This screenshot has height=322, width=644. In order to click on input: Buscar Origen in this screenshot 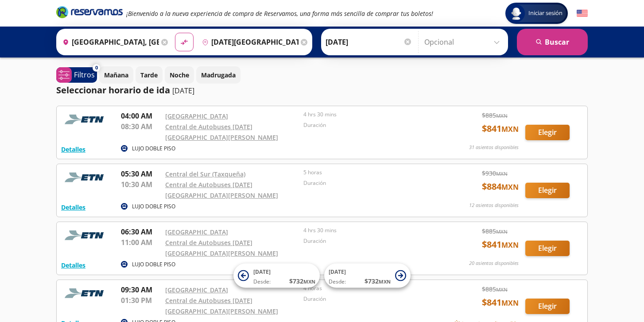, I will do `click(109, 42)`.